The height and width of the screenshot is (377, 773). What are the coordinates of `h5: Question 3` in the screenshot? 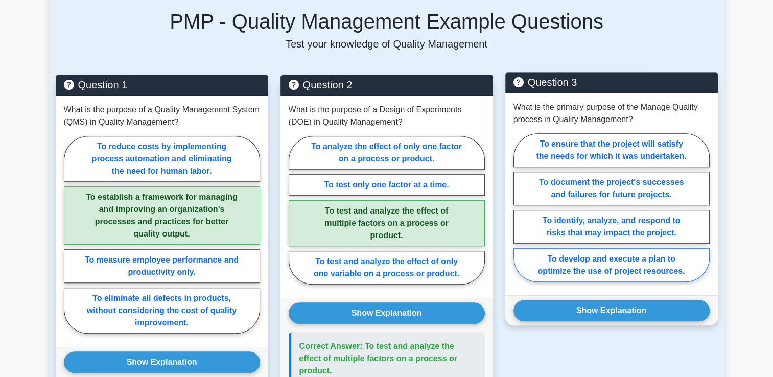 It's located at (612, 82).